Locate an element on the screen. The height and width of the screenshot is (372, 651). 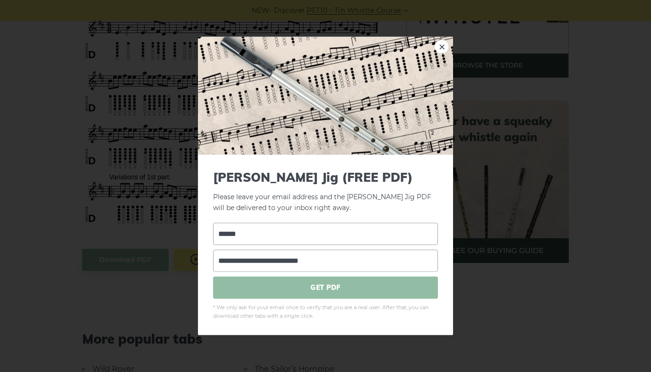
span: GET PDF is located at coordinates (325, 287).